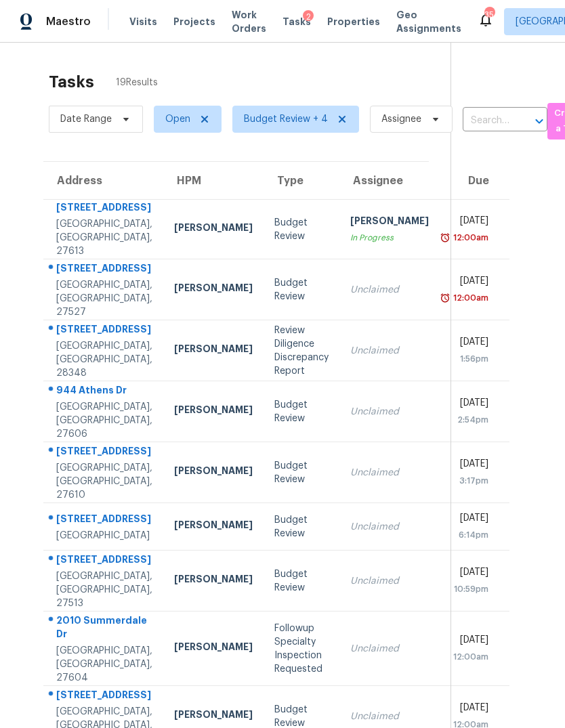 The image size is (565, 728). Describe the element at coordinates (474, 181) in the screenshot. I see `th: Due` at that location.